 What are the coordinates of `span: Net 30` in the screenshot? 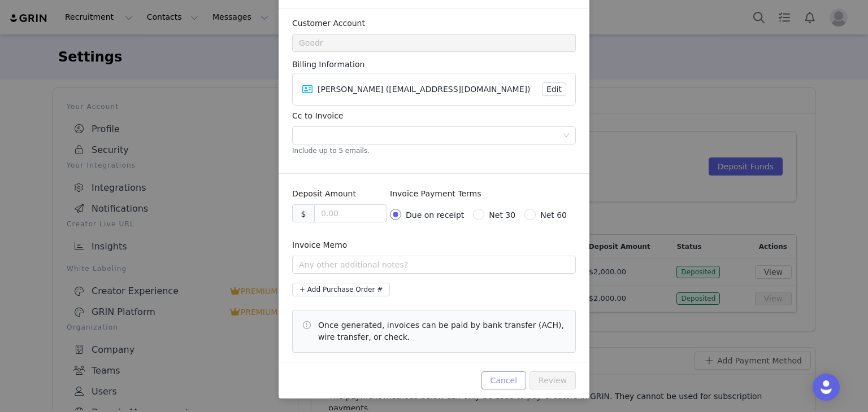 It's located at (502, 215).